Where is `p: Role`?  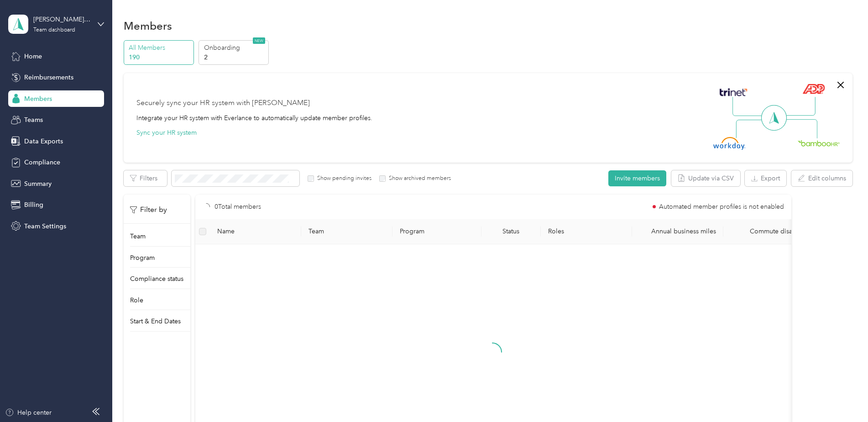
p: Role is located at coordinates (136, 300).